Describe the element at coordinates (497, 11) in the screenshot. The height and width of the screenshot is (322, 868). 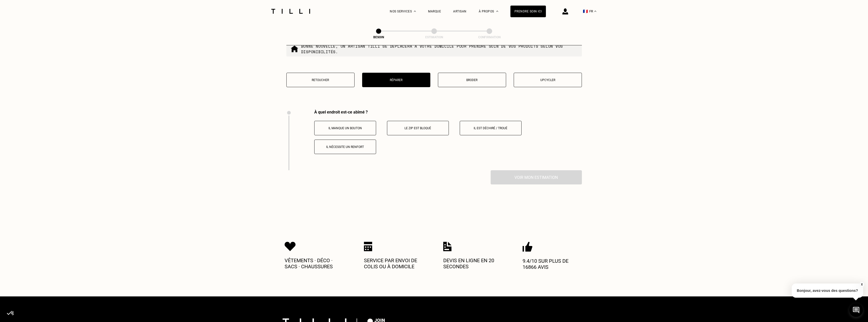
I see `img: Menu déroulant à propos` at that location.